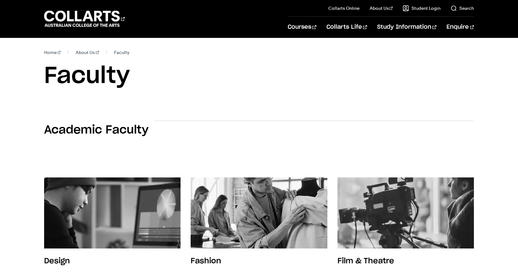 This screenshot has height=275, width=518. I want to click on a: Collarts Online, so click(344, 8).